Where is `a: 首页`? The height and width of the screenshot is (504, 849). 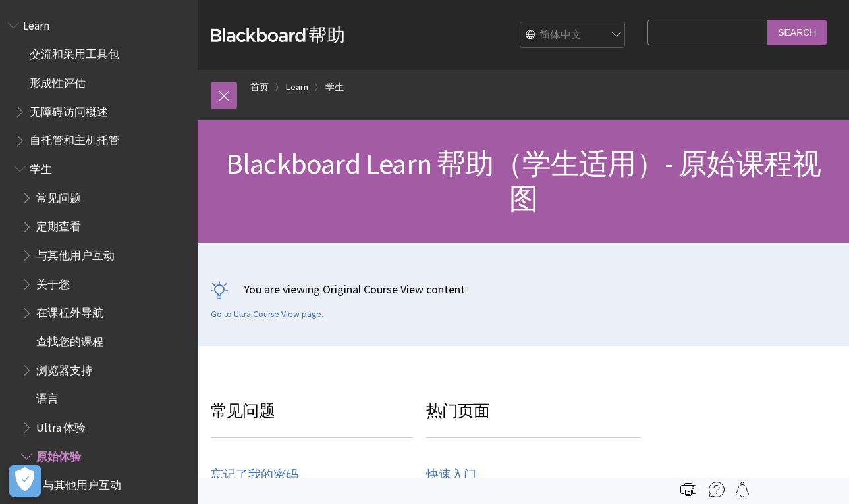 a: 首页 is located at coordinates (259, 86).